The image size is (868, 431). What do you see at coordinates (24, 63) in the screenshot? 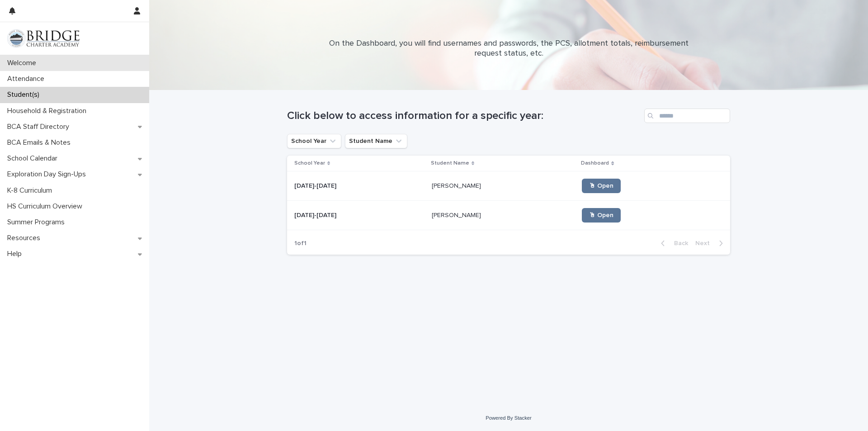
I see `p: Welcome` at bounding box center [24, 63].